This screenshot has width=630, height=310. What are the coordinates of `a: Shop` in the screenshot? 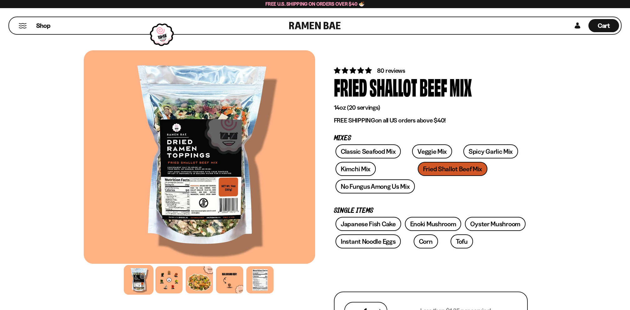 It's located at (43, 26).